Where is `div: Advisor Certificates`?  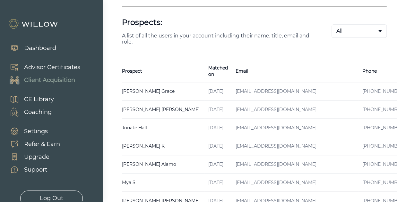
div: Advisor Certificates is located at coordinates (52, 67).